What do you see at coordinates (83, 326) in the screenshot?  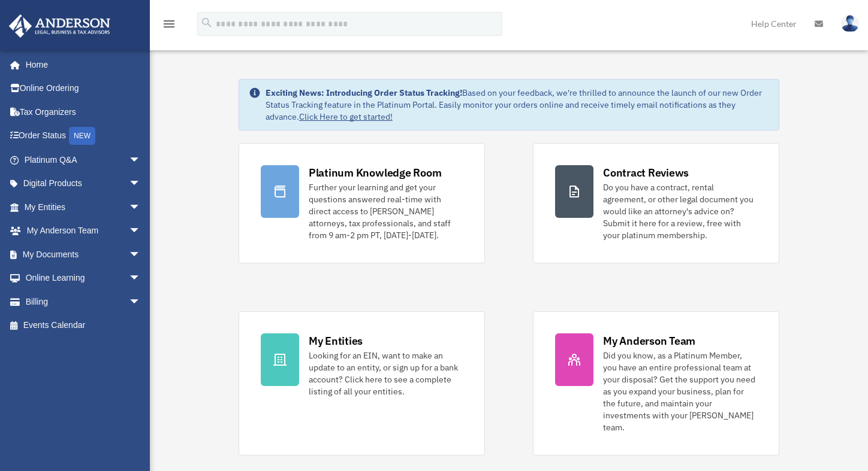 I see `a: Events Calendar` at bounding box center [83, 326].